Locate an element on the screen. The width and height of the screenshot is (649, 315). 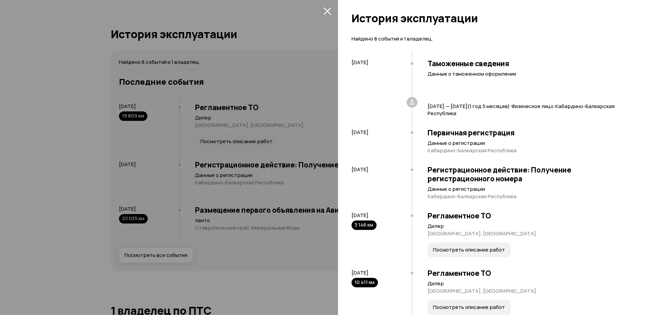
h3: Регистрационное действие: Получение регистрационного номера is located at coordinates (528, 174).